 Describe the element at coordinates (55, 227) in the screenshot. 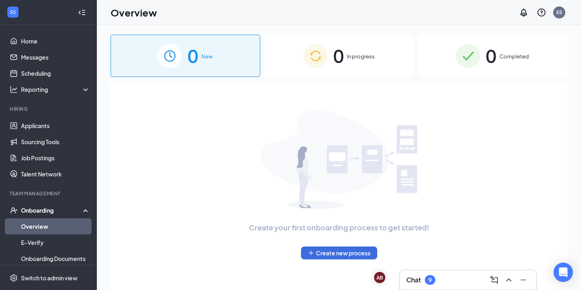

I see `a: Overview` at that location.